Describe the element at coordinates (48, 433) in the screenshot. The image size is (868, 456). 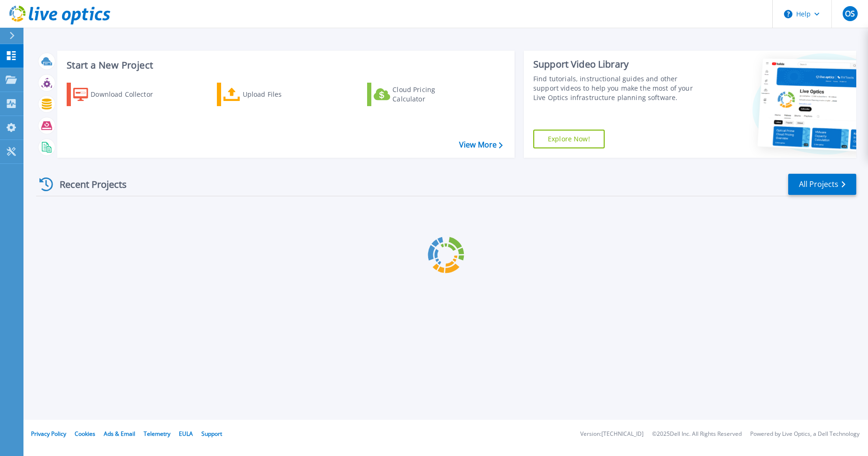
I see `a: Privacy Policy` at that location.